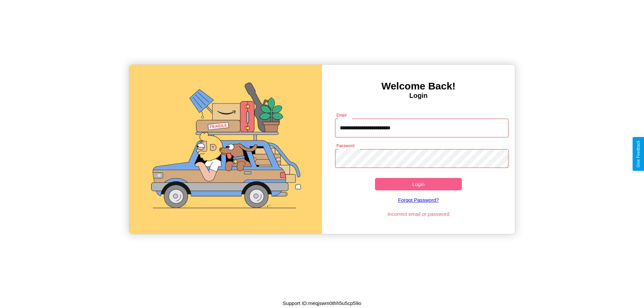 The image size is (644, 308). Describe the element at coordinates (419, 199) in the screenshot. I see `a: Forgot Password?` at that location.